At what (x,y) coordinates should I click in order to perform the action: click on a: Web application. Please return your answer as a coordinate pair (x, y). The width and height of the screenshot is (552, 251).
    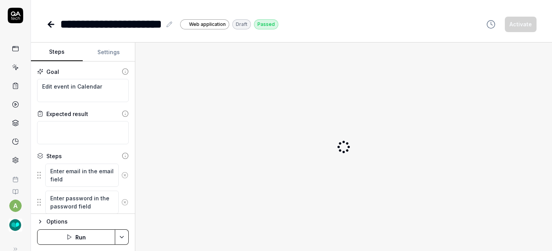
    Looking at the image, I should click on (204, 24).